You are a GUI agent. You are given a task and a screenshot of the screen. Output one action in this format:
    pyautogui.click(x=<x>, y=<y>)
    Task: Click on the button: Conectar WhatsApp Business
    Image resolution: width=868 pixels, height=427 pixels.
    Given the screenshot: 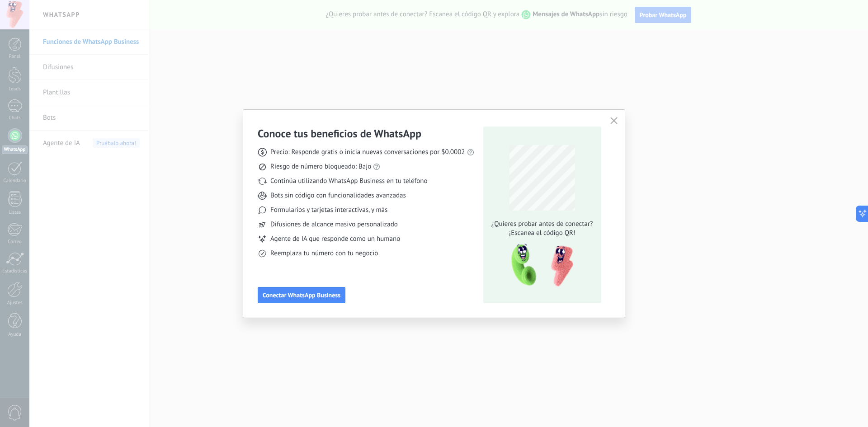 What is the action you would take?
    pyautogui.click(x=302, y=295)
    